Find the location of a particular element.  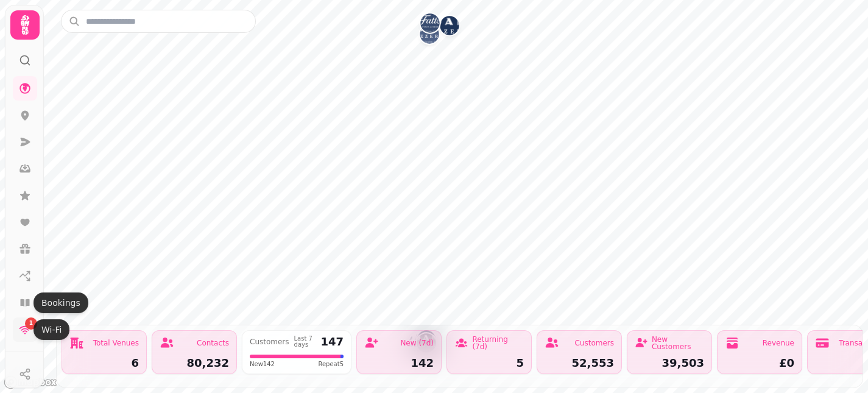

a: 1 is located at coordinates (25, 329).